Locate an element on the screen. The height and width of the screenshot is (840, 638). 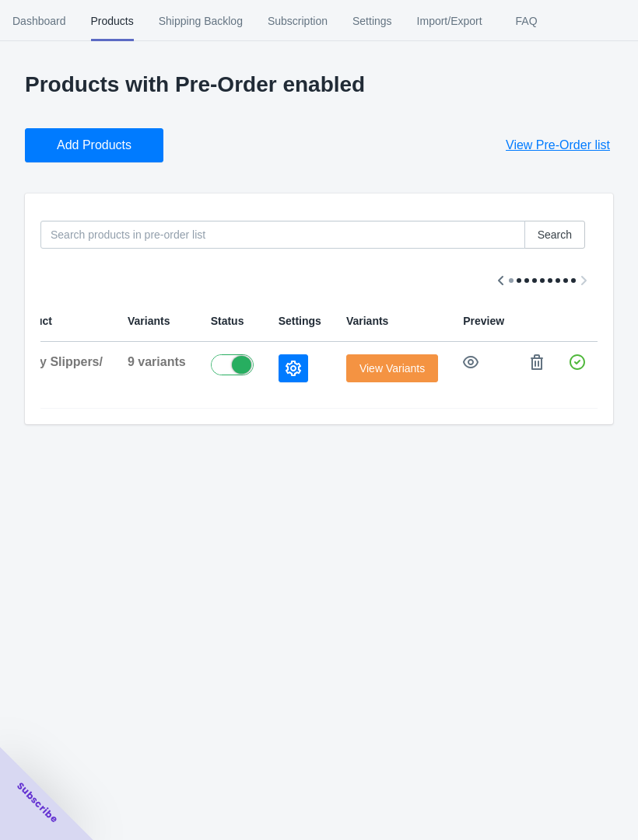
button: Add Products is located at coordinates (94, 145).